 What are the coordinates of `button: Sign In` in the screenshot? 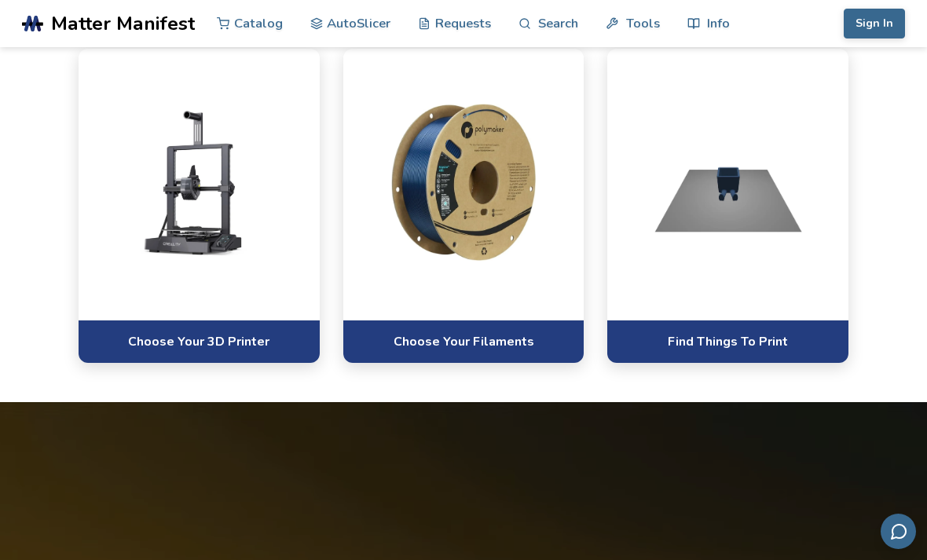 It's located at (874, 23).